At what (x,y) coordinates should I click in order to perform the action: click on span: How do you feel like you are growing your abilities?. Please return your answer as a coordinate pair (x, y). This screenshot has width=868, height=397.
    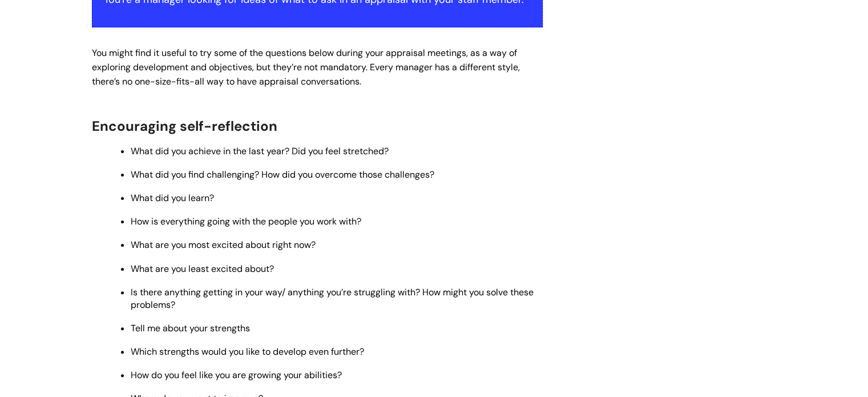
    Looking at the image, I should click on (236, 375).